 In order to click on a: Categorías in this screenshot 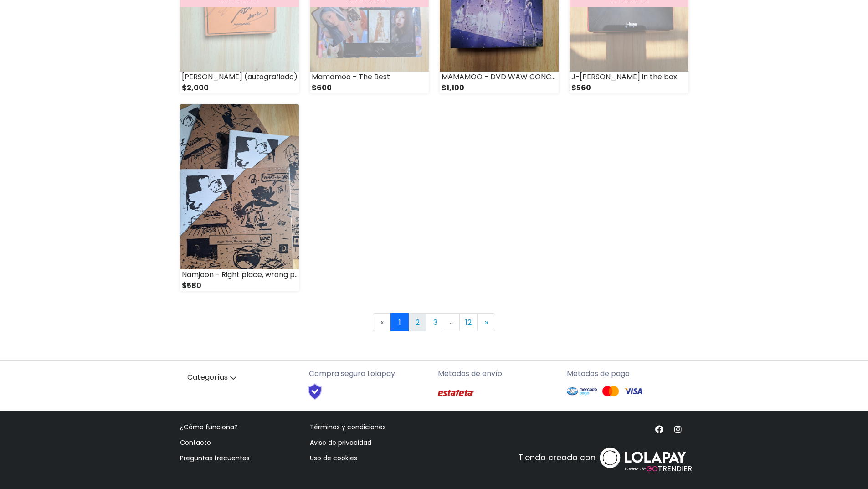, I will do `click(241, 378)`.